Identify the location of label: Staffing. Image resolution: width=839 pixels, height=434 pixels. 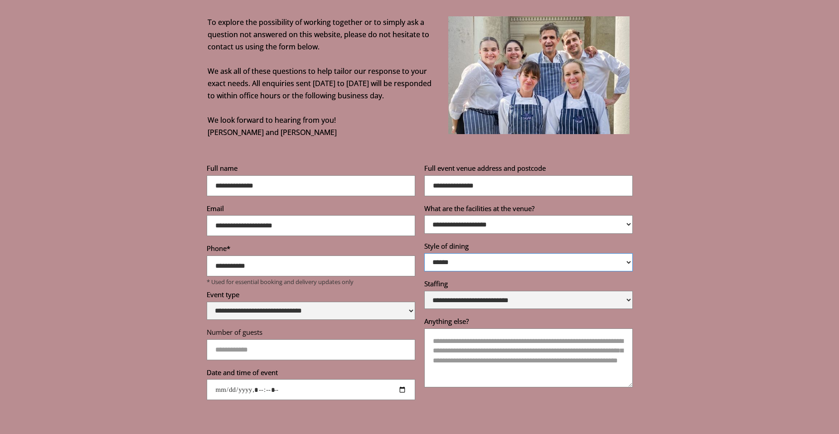
(529, 285).